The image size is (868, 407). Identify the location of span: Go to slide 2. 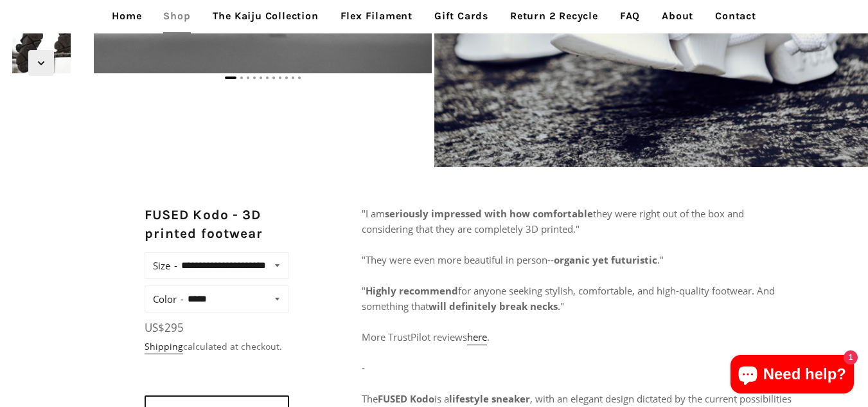
(241, 78).